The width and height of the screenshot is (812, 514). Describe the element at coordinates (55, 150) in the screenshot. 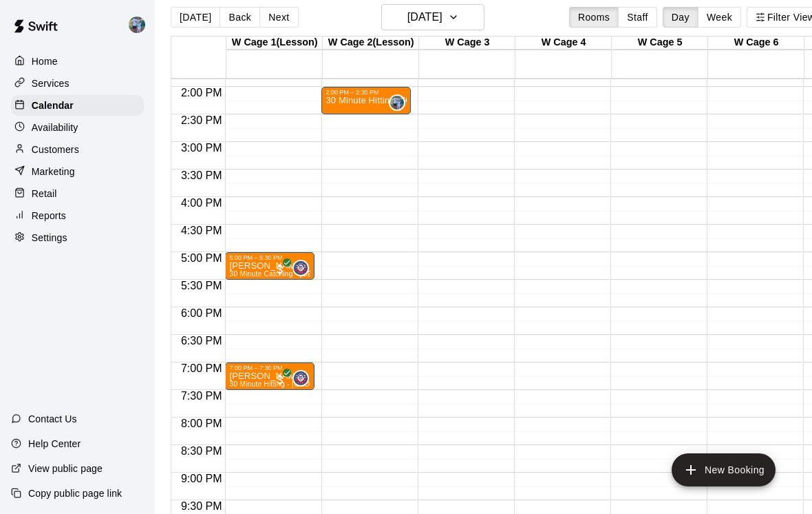

I see `p: Customers` at that location.